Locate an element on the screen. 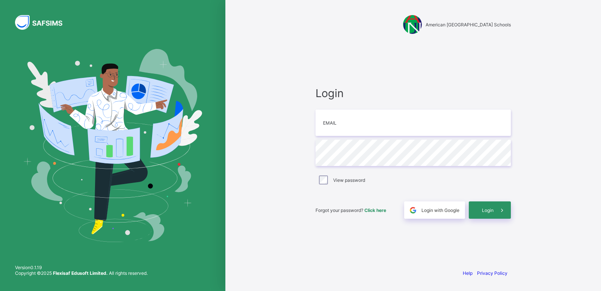 This screenshot has width=601, height=291. span: Forgot your password? is located at coordinates (351, 210).